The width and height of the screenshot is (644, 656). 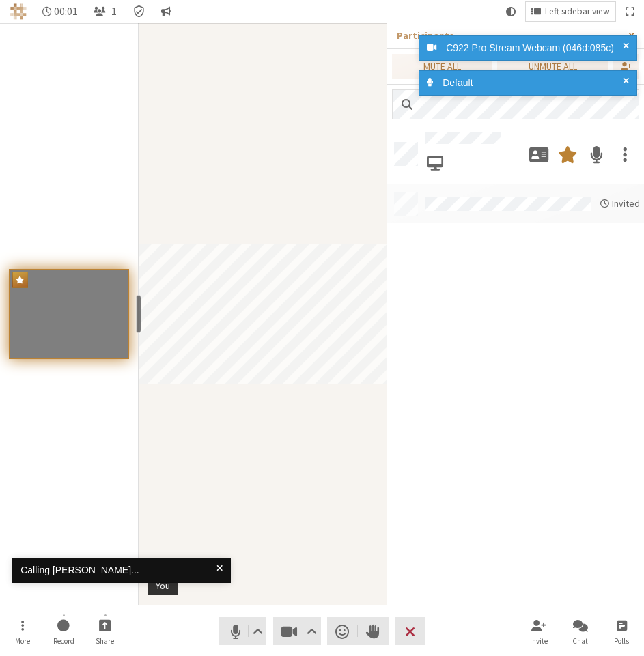 What do you see at coordinates (511, 11) in the screenshot?
I see `button: Using system theme` at bounding box center [511, 11].